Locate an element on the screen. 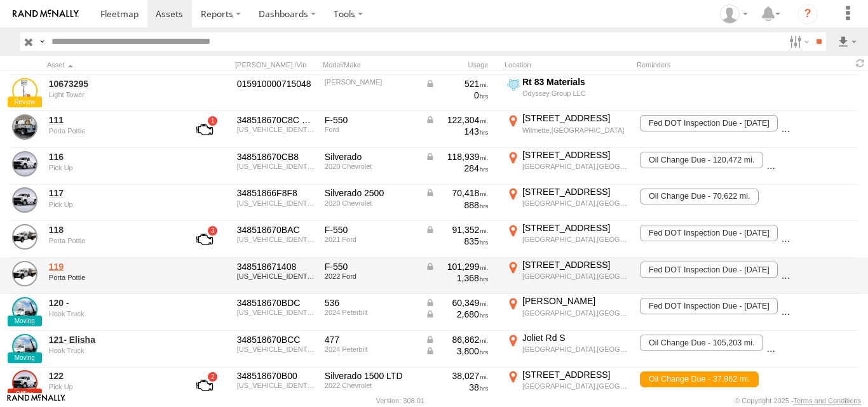 Image resolution: width=868 pixels, height=407 pixels. div: 348518671408 is located at coordinates (277, 267).